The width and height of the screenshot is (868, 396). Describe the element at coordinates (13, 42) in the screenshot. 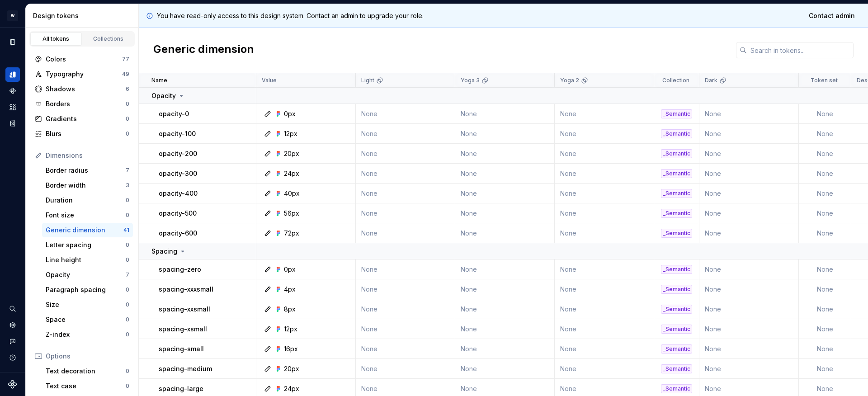

I see `a: Documentation` at that location.